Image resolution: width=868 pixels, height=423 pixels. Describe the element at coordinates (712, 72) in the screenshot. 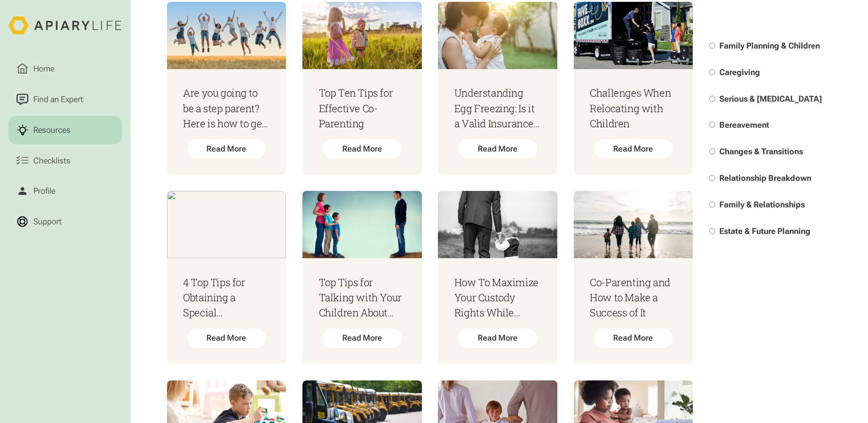

I see `input: Caregiving` at that location.